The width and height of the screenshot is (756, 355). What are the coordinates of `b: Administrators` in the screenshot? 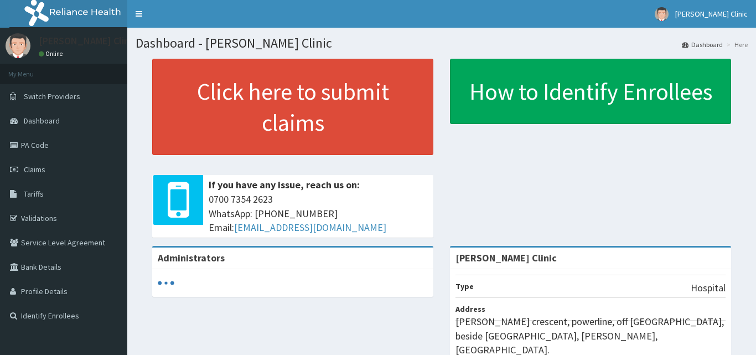 It's located at (191, 257).